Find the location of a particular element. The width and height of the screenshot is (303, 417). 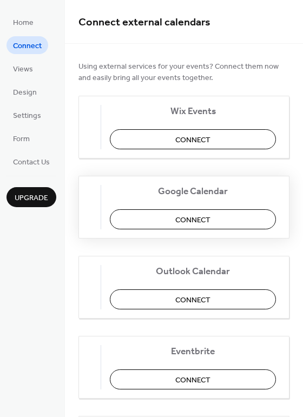

span: Wix Events is located at coordinates (193, 112).